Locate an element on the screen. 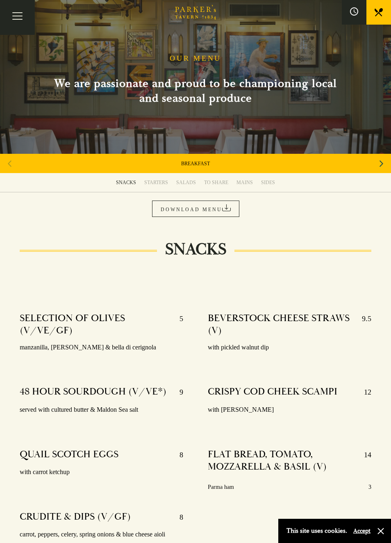 This screenshot has width=391, height=543. h2: SNACKS is located at coordinates (196, 250).